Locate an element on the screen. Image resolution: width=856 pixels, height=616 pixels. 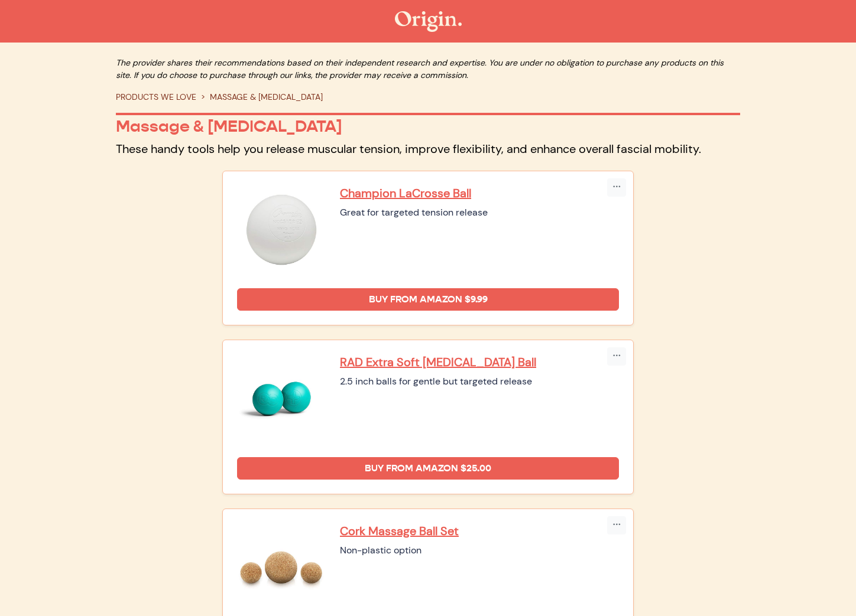
a: PRODUCTS WE LOVE is located at coordinates (156, 97).